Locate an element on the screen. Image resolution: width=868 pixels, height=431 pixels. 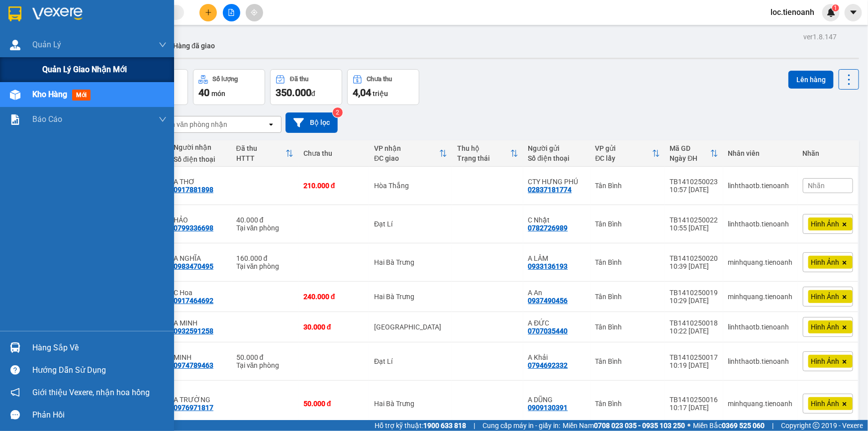
div: A DŨNG is located at coordinates (557, 400).